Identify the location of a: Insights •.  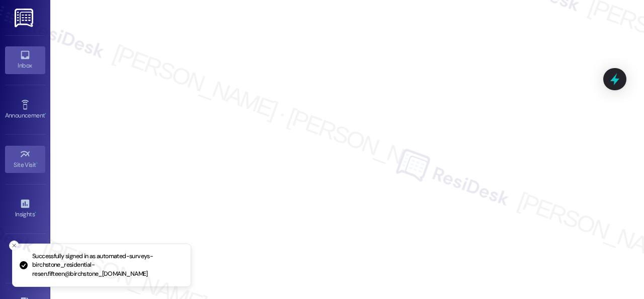
(25, 208).